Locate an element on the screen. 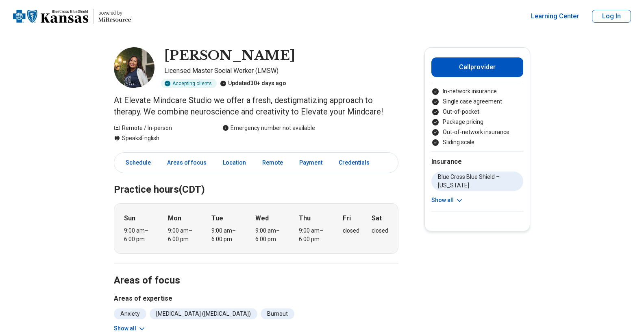 The width and height of the screenshot is (644, 332). li: Sliding scale is located at coordinates (477, 142).